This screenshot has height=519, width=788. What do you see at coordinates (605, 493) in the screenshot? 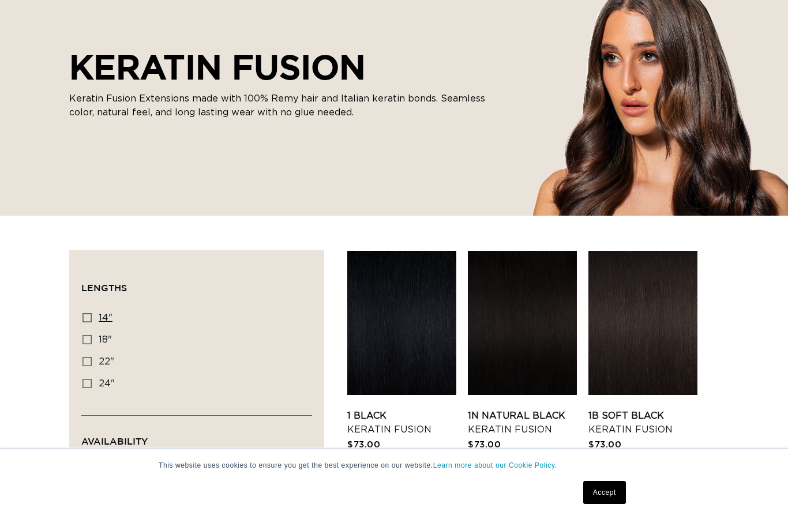
I see `a: Accept` at bounding box center [605, 493].